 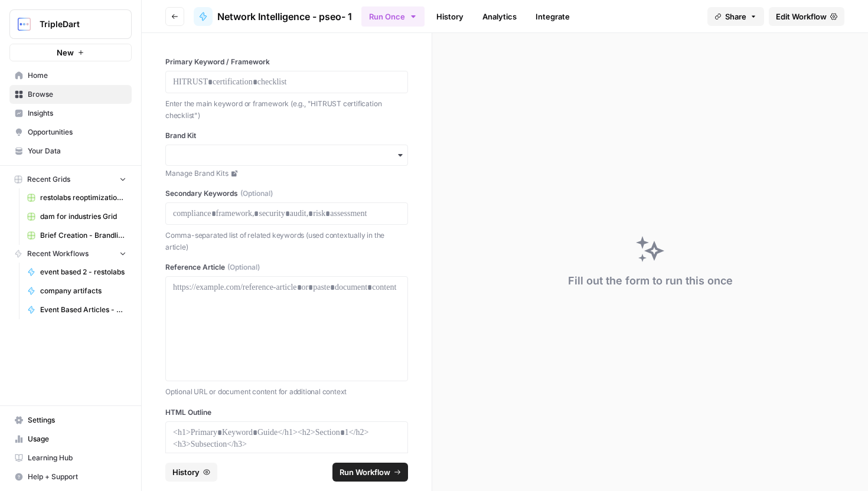 What do you see at coordinates (70, 151) in the screenshot?
I see `a: Your Data` at bounding box center [70, 151].